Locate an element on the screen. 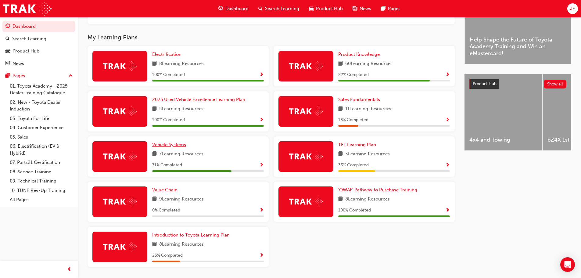 The image size is (581, 278). a: Introduction to Toyota Learning Plan is located at coordinates (192, 235).